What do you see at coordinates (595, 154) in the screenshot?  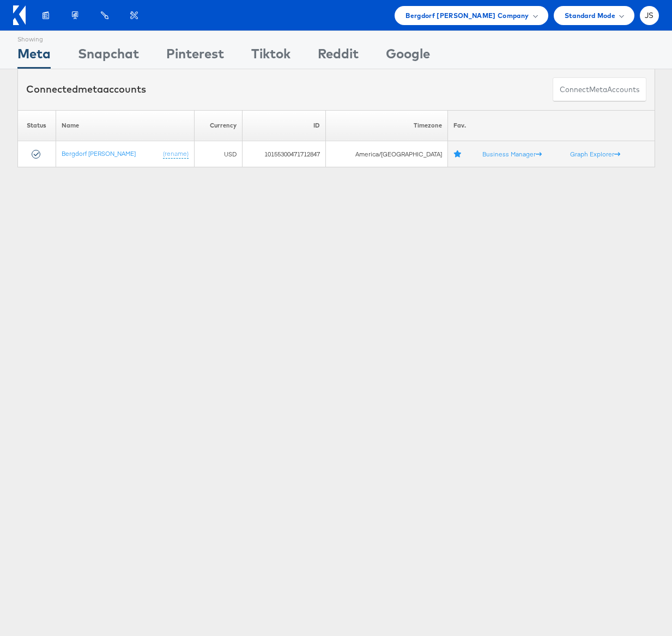 I see `a: Graph Explorer` at bounding box center [595, 154].